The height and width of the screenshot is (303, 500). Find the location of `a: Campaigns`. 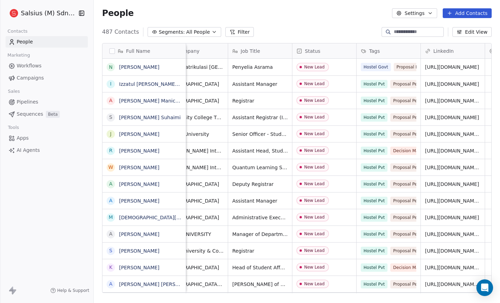

a: Campaigns is located at coordinates (47, 78).